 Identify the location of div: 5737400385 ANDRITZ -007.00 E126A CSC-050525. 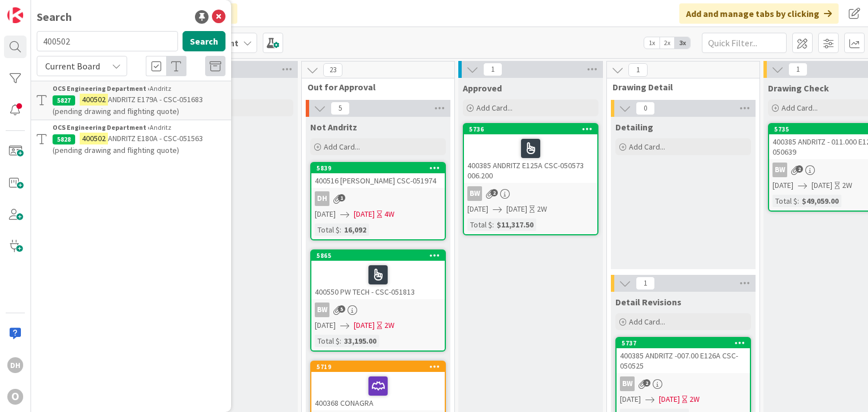
(683, 356).